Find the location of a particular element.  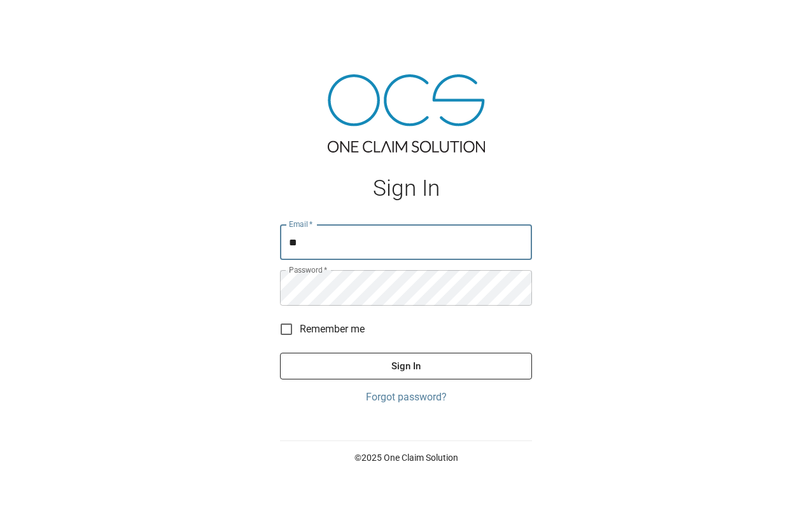

h1: Sign In is located at coordinates (406, 188).